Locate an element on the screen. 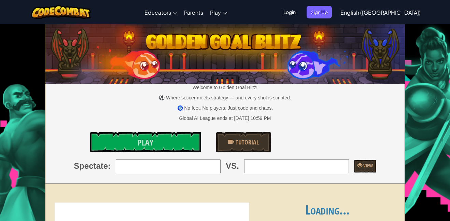 This screenshot has width=450, height=221. span: View is located at coordinates (368, 165).